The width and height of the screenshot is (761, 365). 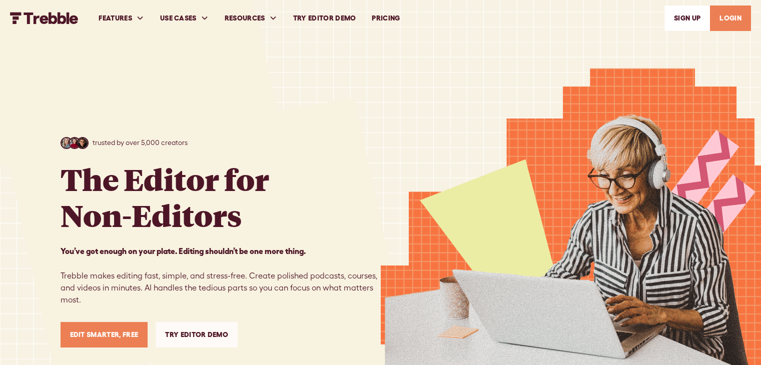 What do you see at coordinates (104, 335) in the screenshot?
I see `a: Edit Smarter, Free` at bounding box center [104, 335].